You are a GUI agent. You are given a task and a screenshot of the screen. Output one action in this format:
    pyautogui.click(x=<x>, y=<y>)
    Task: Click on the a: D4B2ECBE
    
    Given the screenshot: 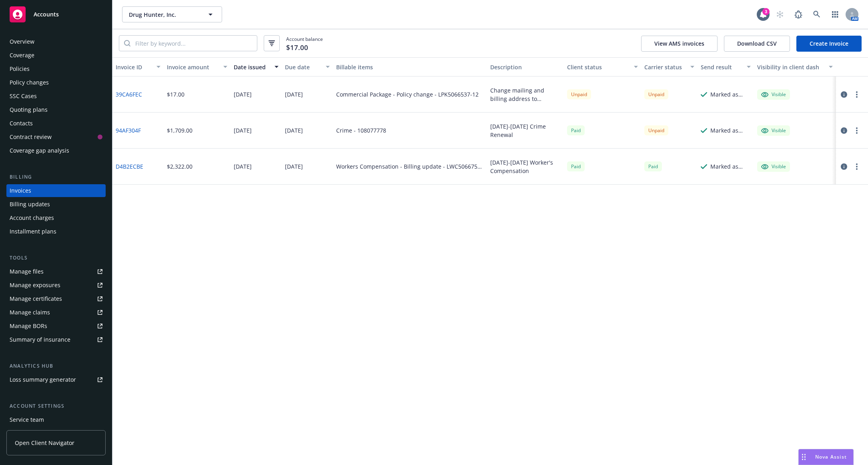 What is the action you would take?
    pyautogui.click(x=129, y=166)
    